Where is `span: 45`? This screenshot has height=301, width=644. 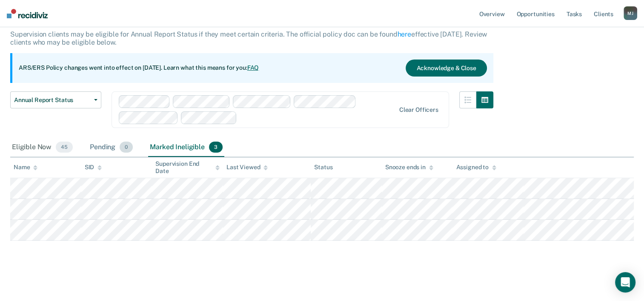 span: 45 is located at coordinates (64, 147).